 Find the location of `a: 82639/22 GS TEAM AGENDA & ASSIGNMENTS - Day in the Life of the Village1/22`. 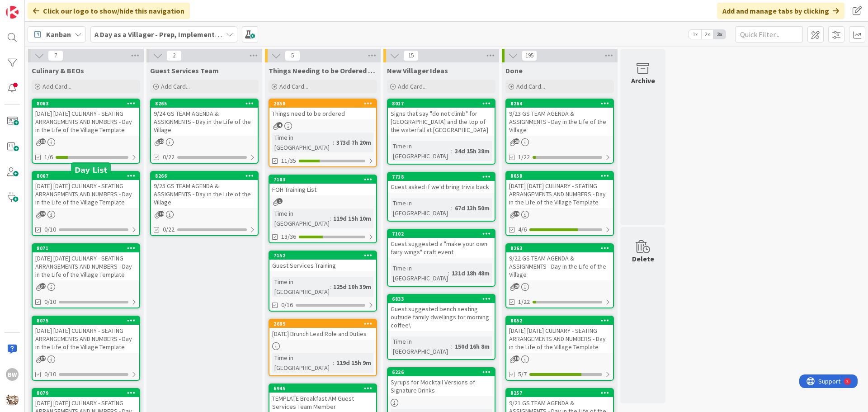

a: 82639/22 GS TEAM AGENDA & ASSIGNMENTS - Day in the Life of the Village1/22 is located at coordinates (559, 276).